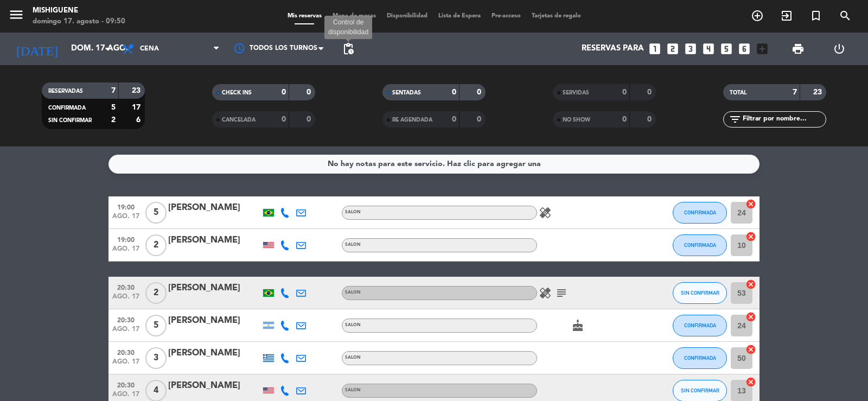 This screenshot has height=401, width=868. What do you see at coordinates (691, 49) in the screenshot?
I see `i: looks_3` at bounding box center [691, 49].